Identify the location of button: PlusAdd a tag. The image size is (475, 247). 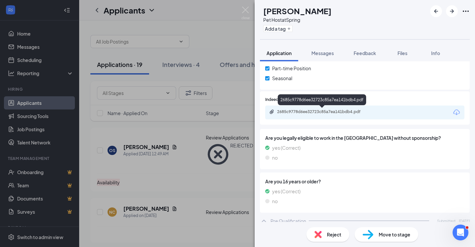
(278, 28).